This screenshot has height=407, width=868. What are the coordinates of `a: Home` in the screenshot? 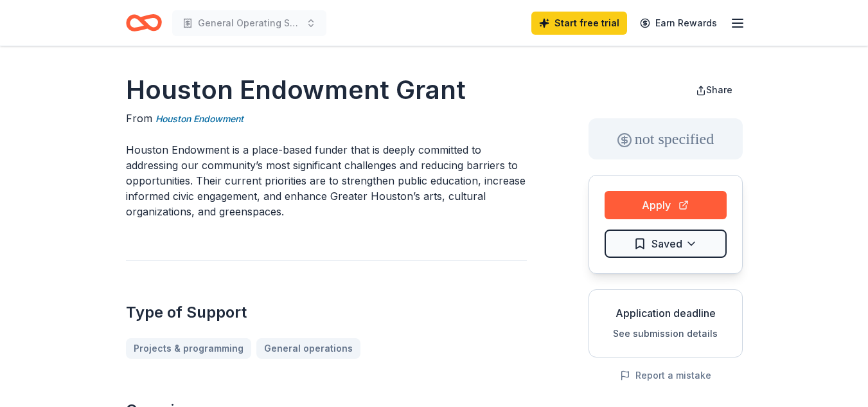 It's located at (144, 22).